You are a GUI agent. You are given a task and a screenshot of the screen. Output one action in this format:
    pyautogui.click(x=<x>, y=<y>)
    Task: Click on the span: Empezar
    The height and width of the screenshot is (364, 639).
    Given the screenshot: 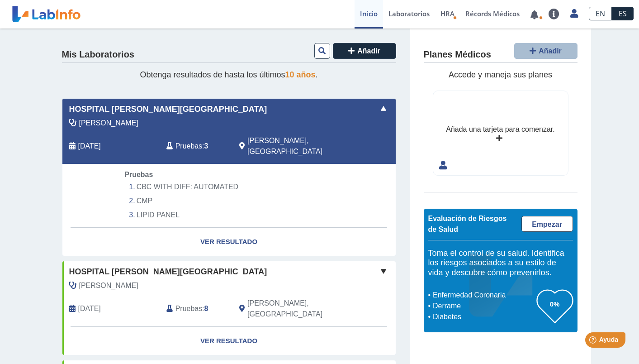 What is the action you would take?
    pyautogui.click(x=547, y=224)
    